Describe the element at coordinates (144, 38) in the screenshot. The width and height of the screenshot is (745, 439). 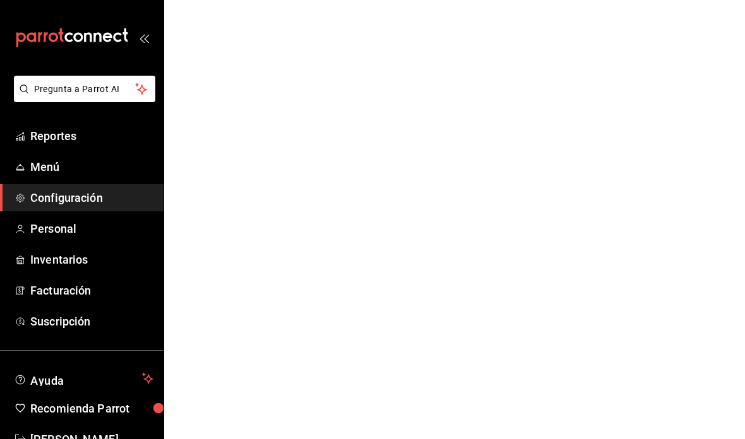
I see `button: open_drawer_menu` at that location.